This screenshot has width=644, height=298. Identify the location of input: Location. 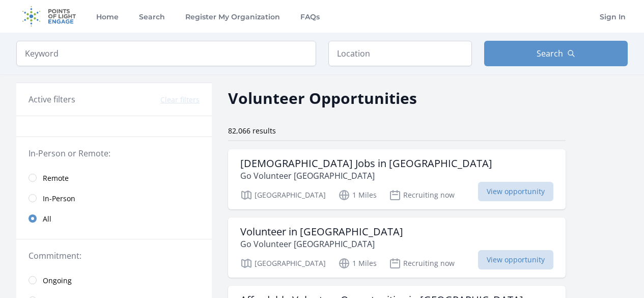
(400, 53).